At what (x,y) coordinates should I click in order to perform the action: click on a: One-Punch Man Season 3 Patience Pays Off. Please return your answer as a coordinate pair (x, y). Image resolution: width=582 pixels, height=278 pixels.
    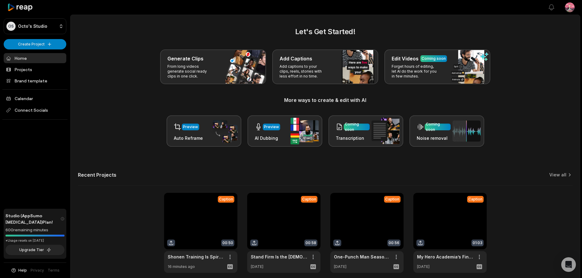
    Looking at the image, I should click on (362, 257).